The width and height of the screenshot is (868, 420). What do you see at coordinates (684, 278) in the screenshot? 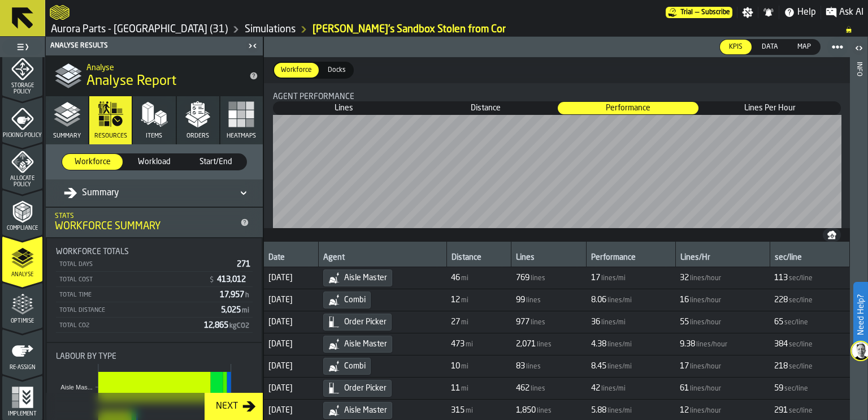
I see `span: 32` at bounding box center [684, 278].